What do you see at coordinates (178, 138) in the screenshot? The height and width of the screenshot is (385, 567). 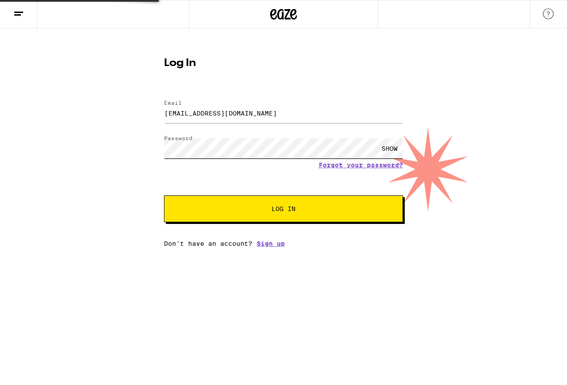 I see `label: Password` at bounding box center [178, 138].